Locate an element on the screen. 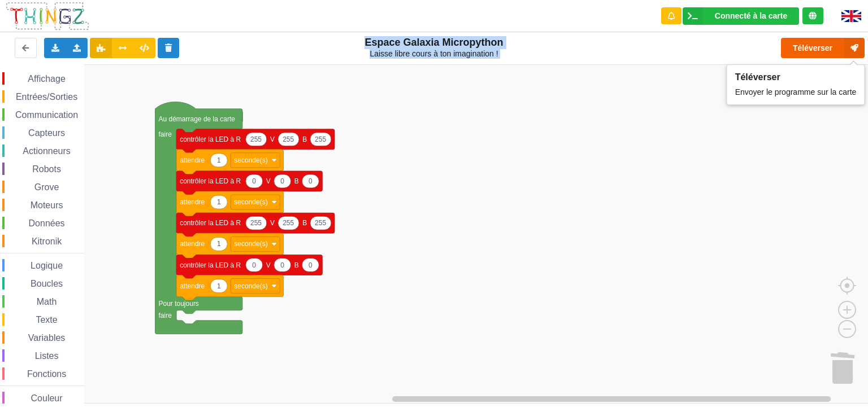  span: Math is located at coordinates (47, 301).